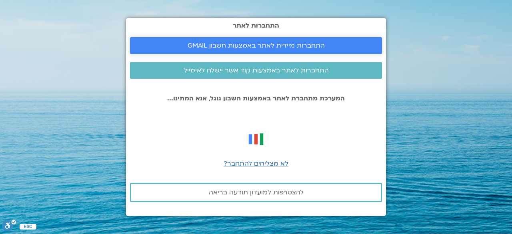 This screenshot has height=234, width=512. Describe the element at coordinates (256, 192) in the screenshot. I see `span: להצטרפות למועדון תודעה בריאה` at that location.